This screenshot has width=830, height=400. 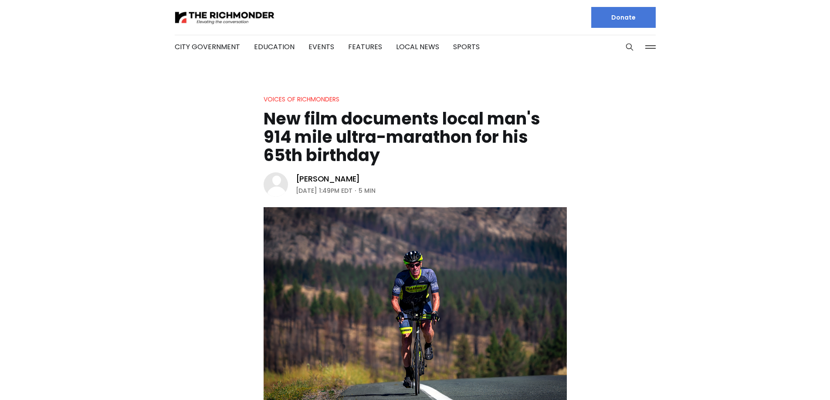 What do you see at coordinates (207, 47) in the screenshot?
I see `a: City Government` at bounding box center [207, 47].